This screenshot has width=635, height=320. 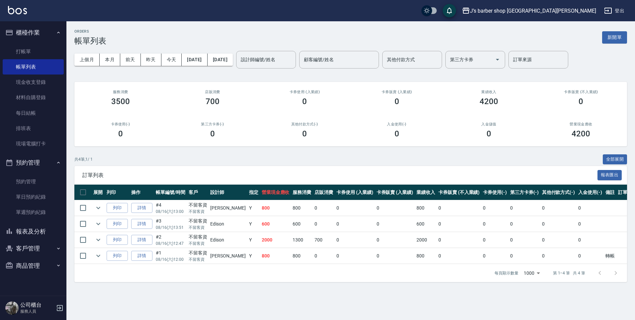 What do you see at coordinates (615, 159) in the screenshot?
I see `button: 全部展開` at bounding box center [615, 159].